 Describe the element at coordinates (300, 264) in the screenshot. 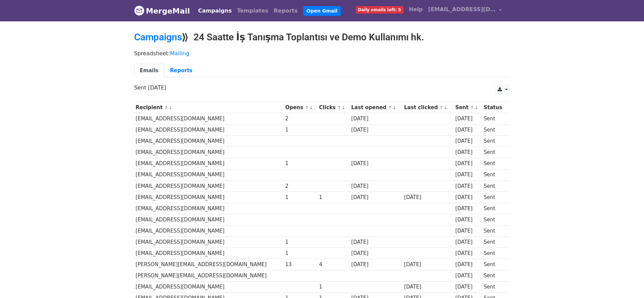

I see `div: 13` at that location.